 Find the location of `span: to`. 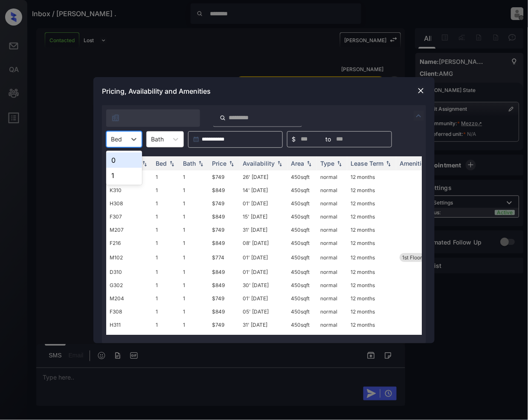

span: to is located at coordinates (328, 139).